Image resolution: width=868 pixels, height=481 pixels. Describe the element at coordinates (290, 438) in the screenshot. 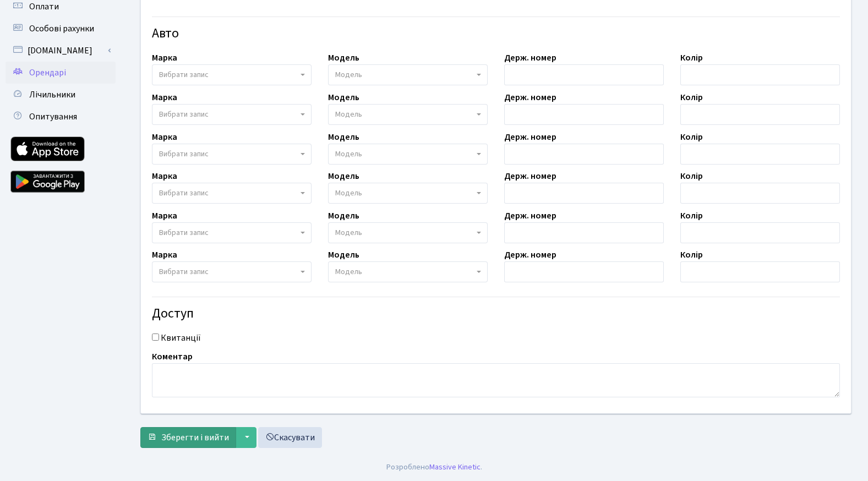

I see `a: Скасувати` at that location.